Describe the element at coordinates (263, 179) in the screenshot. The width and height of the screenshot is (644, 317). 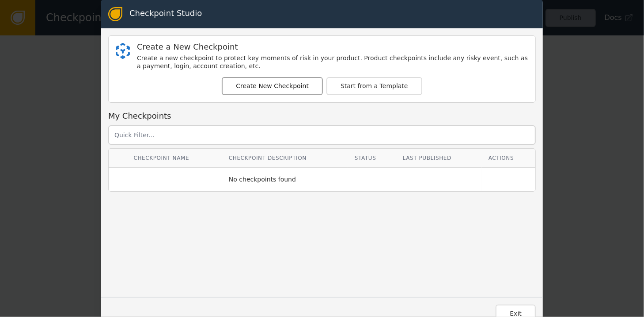
I see `span: No checkpoints found` at that location.